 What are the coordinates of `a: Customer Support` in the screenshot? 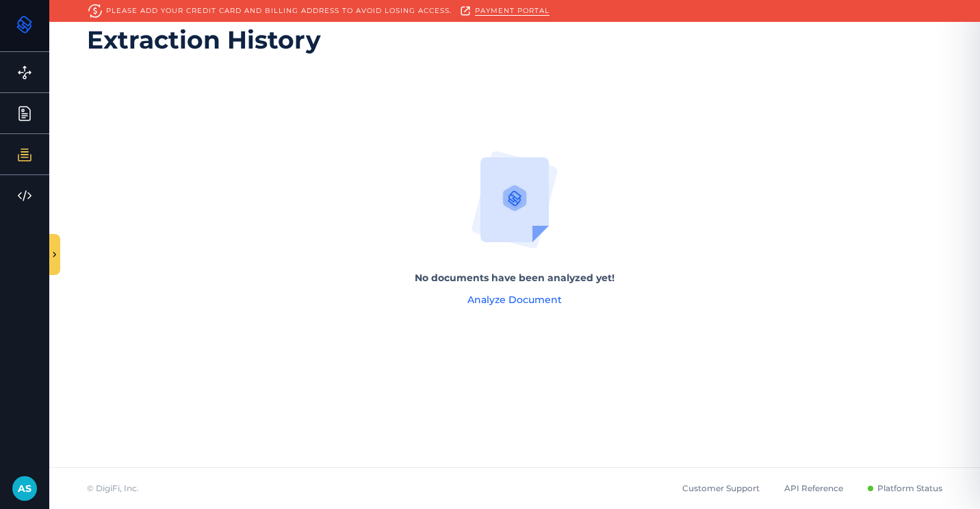 It's located at (721, 488).